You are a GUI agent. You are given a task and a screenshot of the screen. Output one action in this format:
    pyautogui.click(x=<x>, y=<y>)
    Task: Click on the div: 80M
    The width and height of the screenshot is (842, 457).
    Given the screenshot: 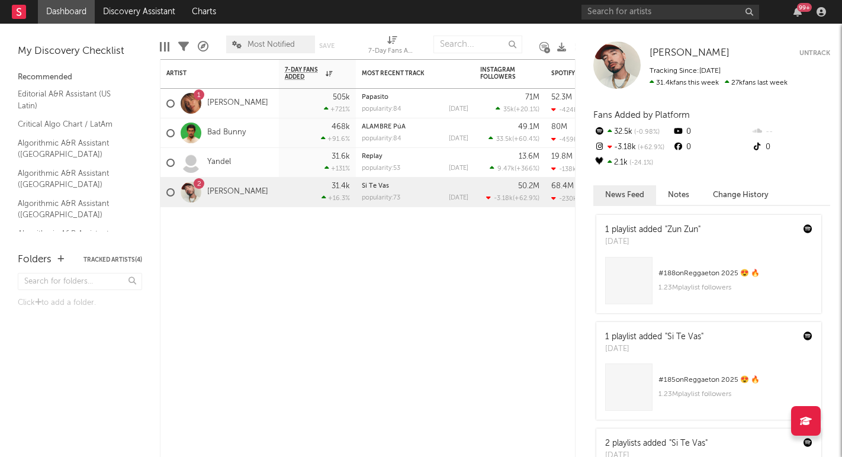 What is the action you would take?
    pyautogui.click(x=559, y=127)
    